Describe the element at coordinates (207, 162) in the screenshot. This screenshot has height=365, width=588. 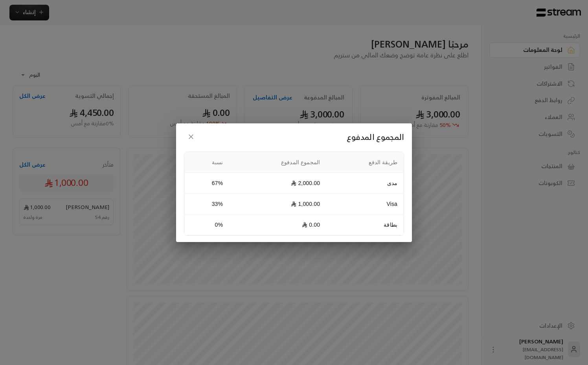
I see `th: نسبة` at that location.